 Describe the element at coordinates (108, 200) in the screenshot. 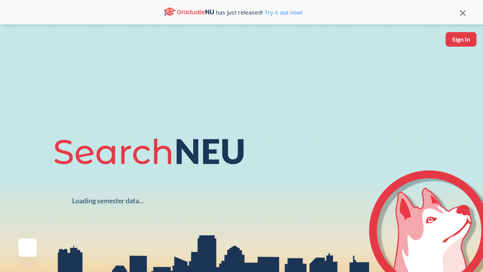

I see `div: Loading semester data...` at that location.